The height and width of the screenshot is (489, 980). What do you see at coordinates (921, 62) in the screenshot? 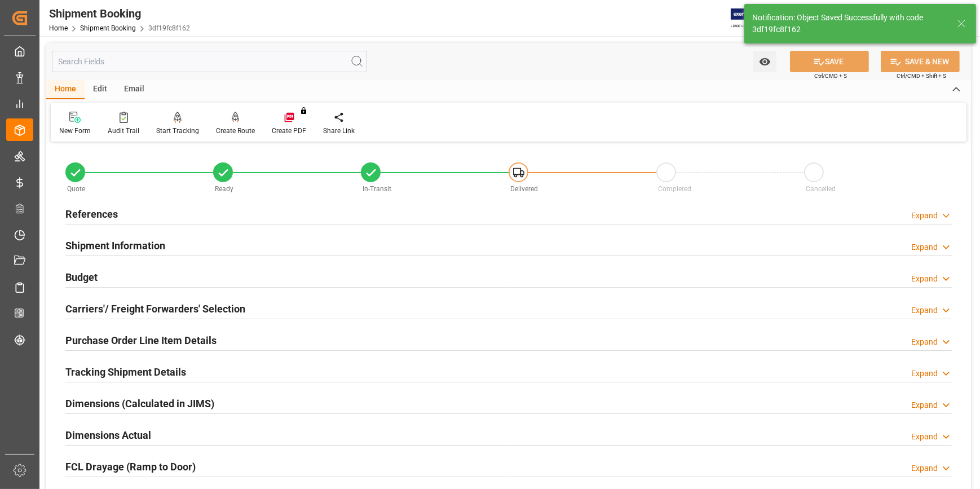
I see `button: SAVE & NEW` at bounding box center [921, 62].